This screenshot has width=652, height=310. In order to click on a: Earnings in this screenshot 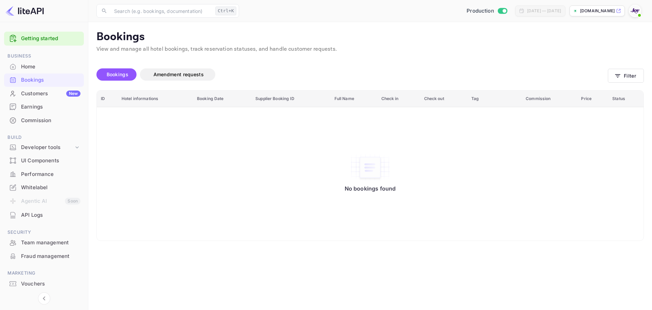, I will do `click(44, 106)`.